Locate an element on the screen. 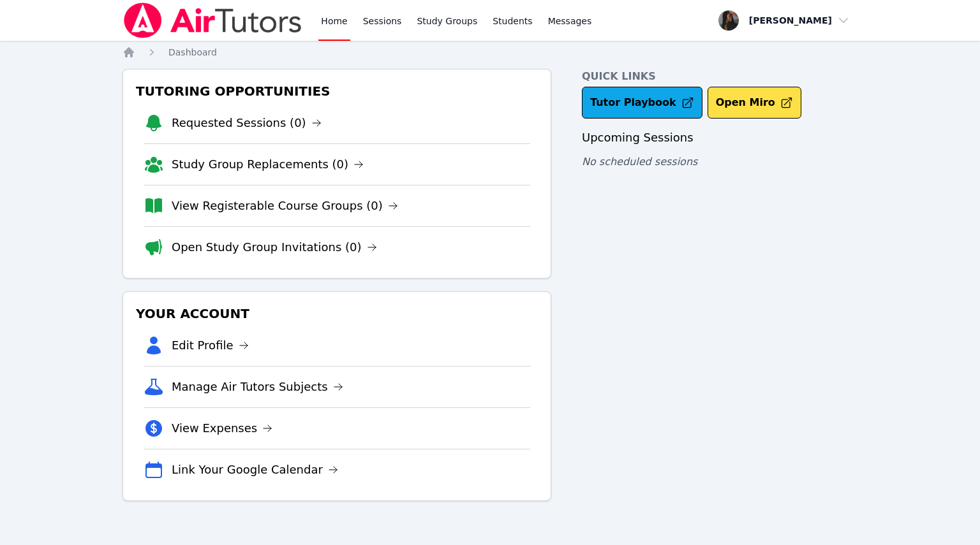  a: Edit Profile is located at coordinates (210, 345).